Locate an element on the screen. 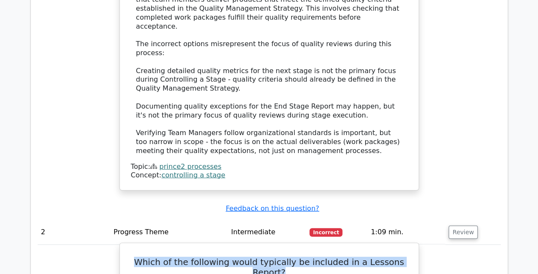 The width and height of the screenshot is (538, 274). div: Concept: is located at coordinates (269, 176).